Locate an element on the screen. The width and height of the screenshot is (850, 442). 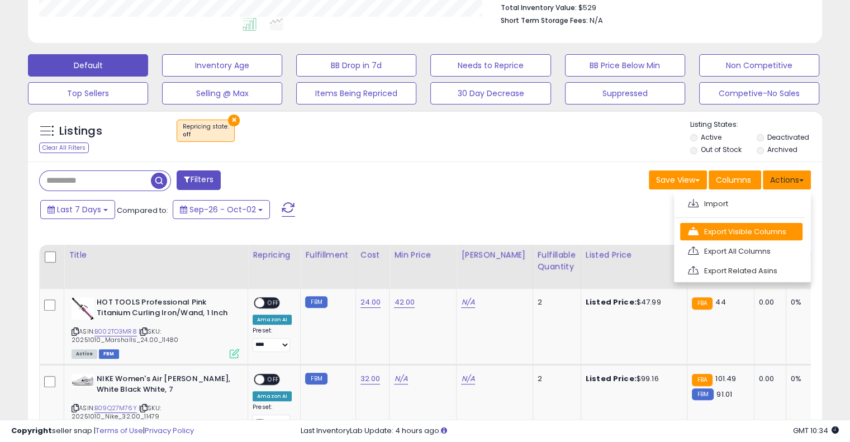
button: Default is located at coordinates (88, 65).